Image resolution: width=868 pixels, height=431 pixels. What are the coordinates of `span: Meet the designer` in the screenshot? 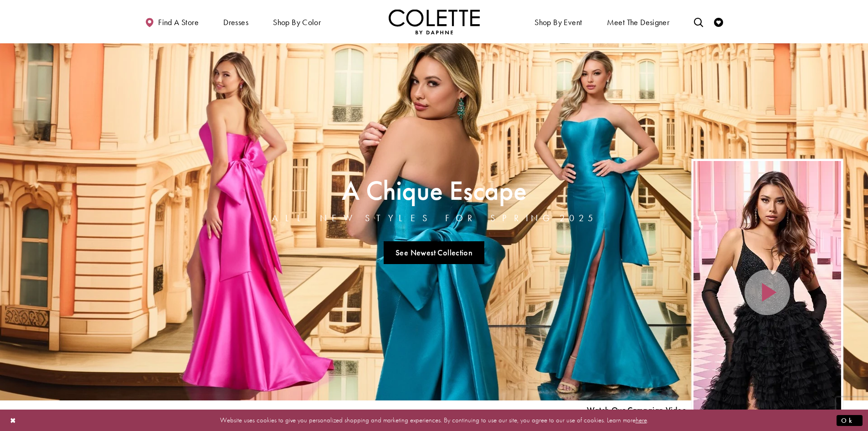 It's located at (638, 22).